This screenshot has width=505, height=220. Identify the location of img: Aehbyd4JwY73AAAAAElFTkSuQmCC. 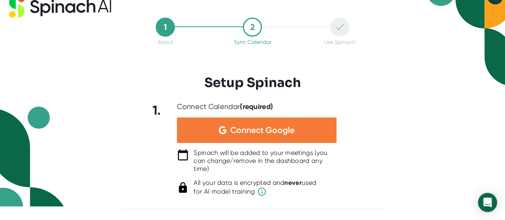
(222, 130).